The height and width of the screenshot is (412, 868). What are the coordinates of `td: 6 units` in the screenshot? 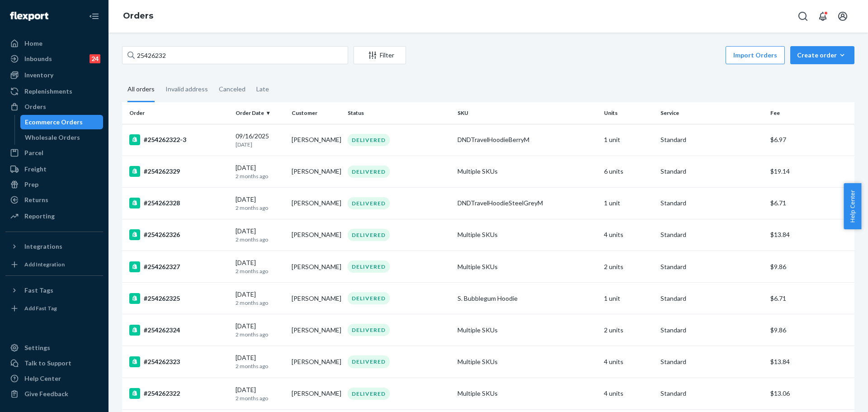 It's located at (628, 171).